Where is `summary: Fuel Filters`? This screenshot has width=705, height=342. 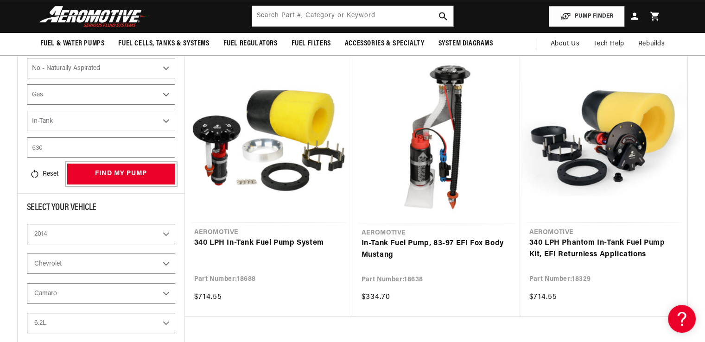
summary: Fuel Filters is located at coordinates (311, 44).